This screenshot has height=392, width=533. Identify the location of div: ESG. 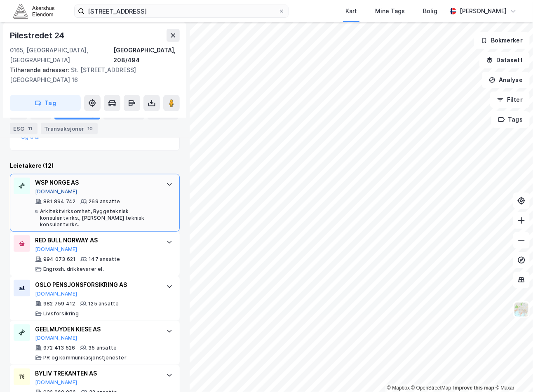
(24, 128).